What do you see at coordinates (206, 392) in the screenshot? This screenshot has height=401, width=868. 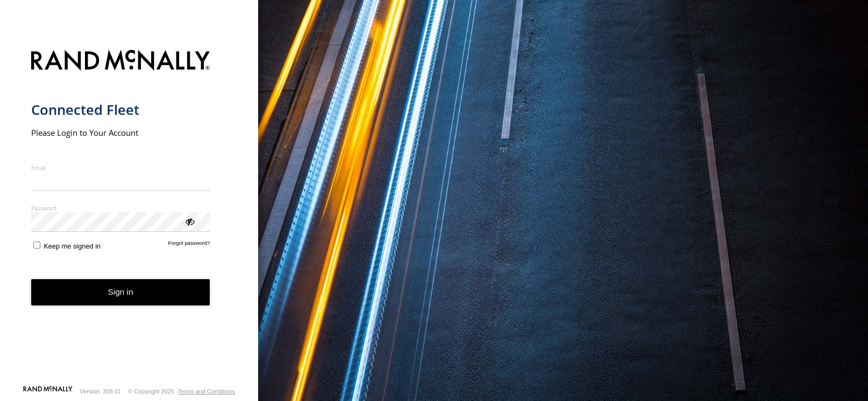 I see `a: Terms and Conditions` at bounding box center [206, 392].